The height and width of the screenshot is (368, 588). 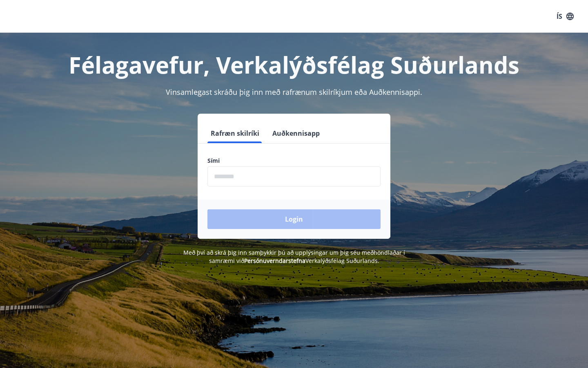 What do you see at coordinates (565, 16) in the screenshot?
I see `button: ÍS` at bounding box center [565, 16].